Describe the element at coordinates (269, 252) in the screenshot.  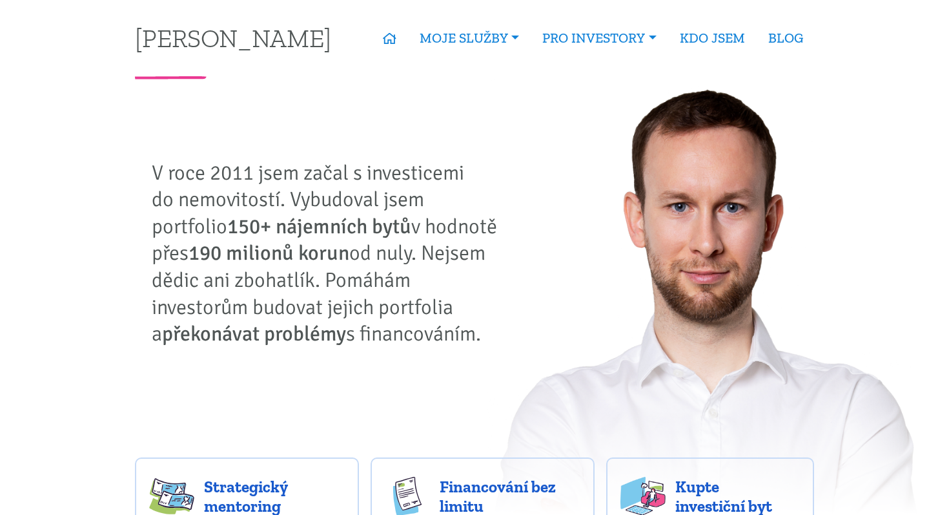
I see `strong: 190 milionů korun` at that location.